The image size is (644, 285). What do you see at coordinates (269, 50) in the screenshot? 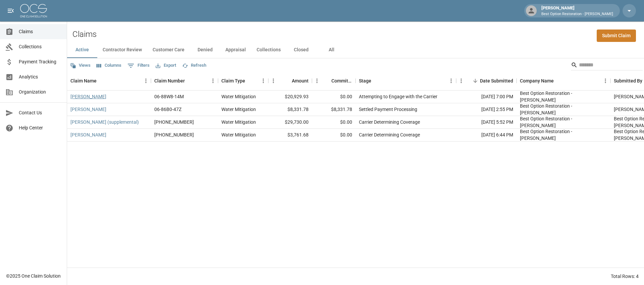
I see `button: Collections` at bounding box center [269, 50].